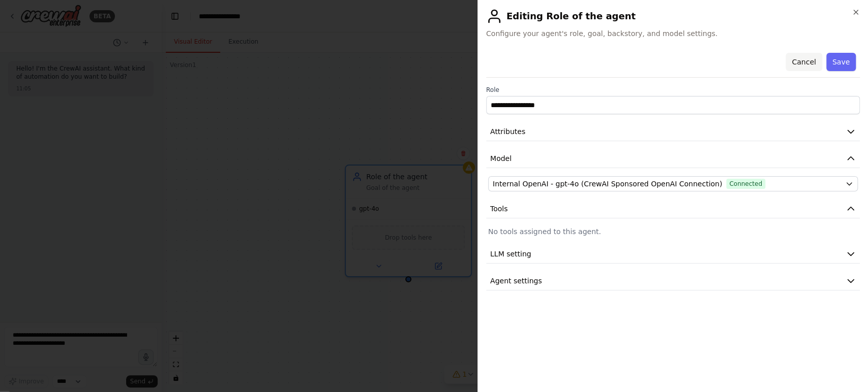 This screenshot has height=392, width=868. I want to click on button: Save, so click(841, 62).